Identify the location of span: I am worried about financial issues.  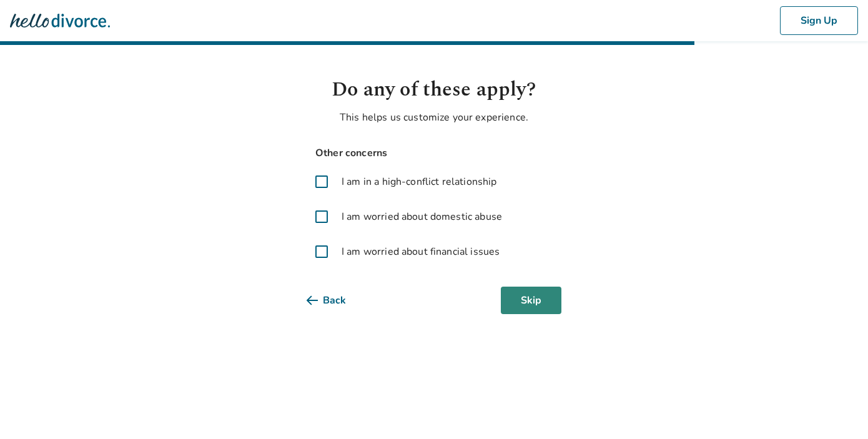
(420, 252).